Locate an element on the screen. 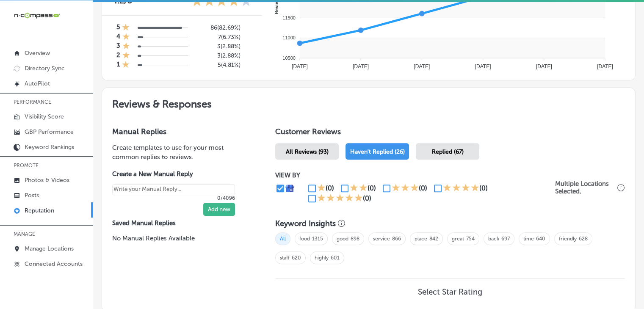 This screenshot has height=309, width=644. img: tab_keywords_by_traffic_grey.svg is located at coordinates (88, 53).